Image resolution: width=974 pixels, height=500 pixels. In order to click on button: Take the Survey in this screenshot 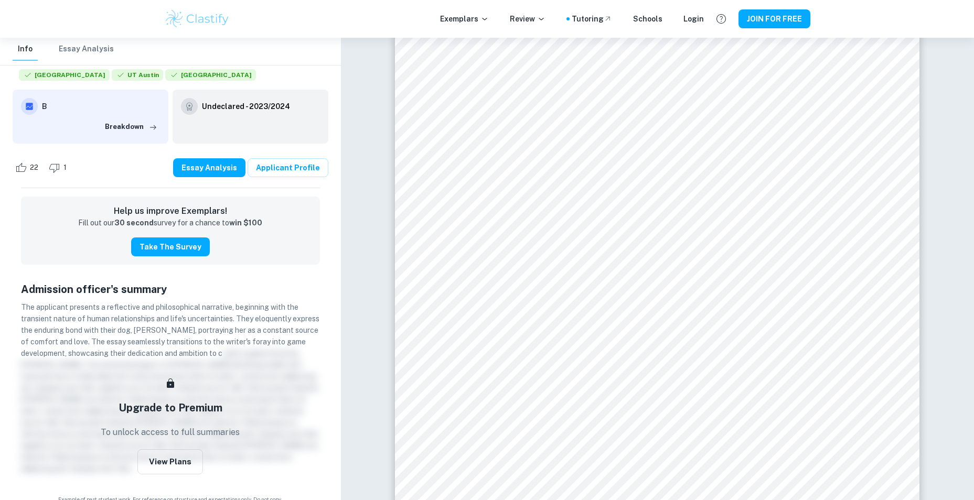, I will do `click(170, 247)`.